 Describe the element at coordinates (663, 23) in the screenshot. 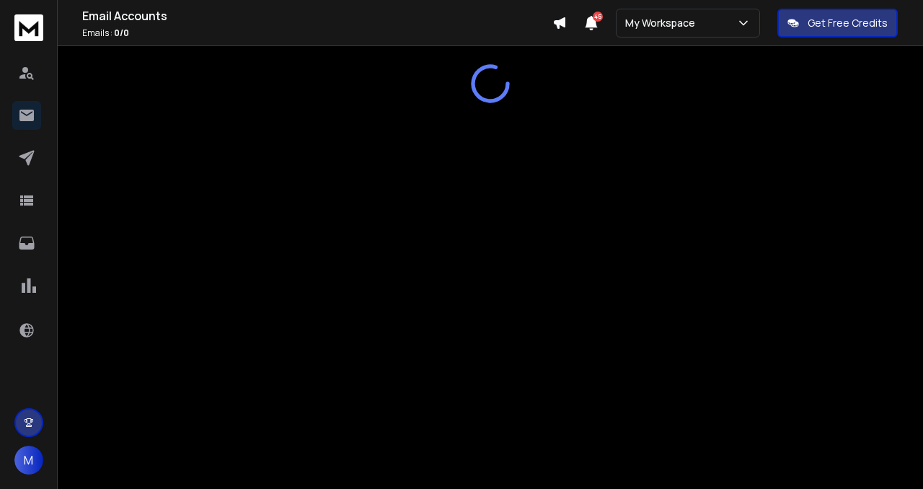

I see `p: My Workspace` at that location.